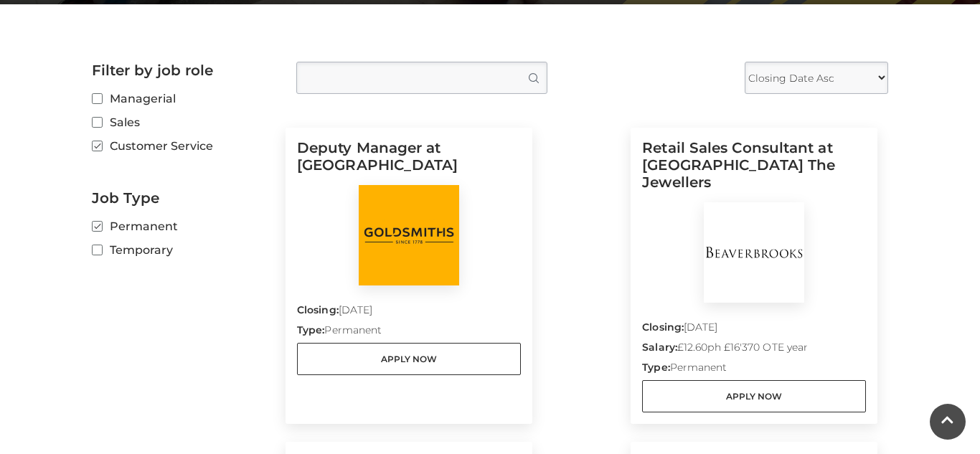 This screenshot has width=980, height=454. I want to click on label: Permanent, so click(183, 226).